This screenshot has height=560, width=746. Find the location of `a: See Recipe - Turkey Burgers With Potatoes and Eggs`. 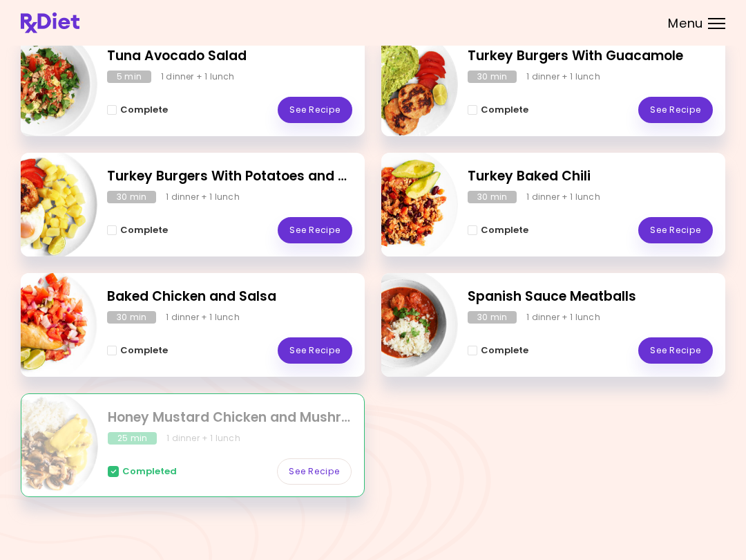

a: See Recipe - Turkey Burgers With Potatoes and Eggs is located at coordinates (315, 231).